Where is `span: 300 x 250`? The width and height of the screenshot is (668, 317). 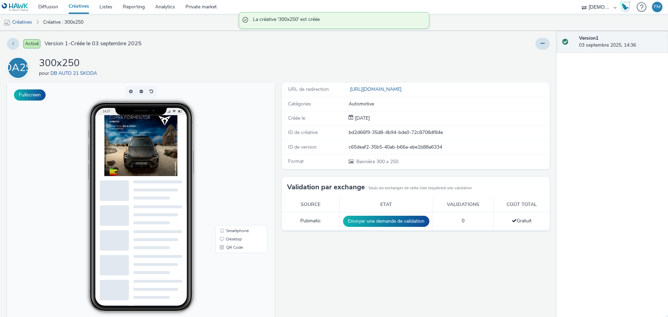 span: 300 x 250 is located at coordinates (377, 161).